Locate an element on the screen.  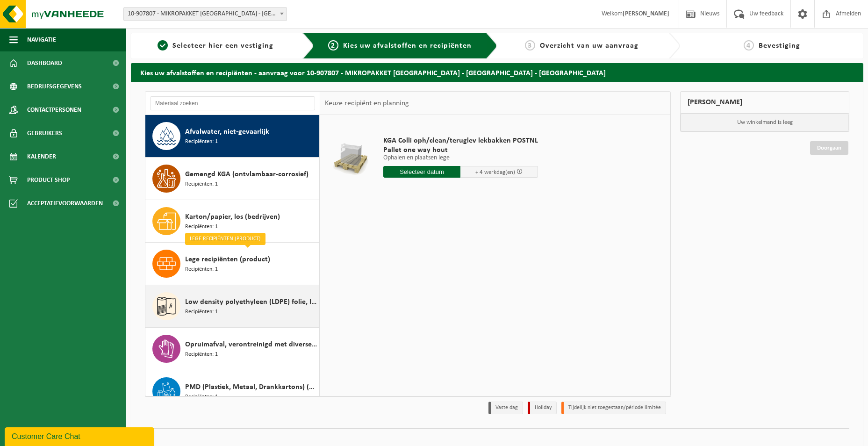
span: Selecteer hier een vestiging is located at coordinates (223, 46).